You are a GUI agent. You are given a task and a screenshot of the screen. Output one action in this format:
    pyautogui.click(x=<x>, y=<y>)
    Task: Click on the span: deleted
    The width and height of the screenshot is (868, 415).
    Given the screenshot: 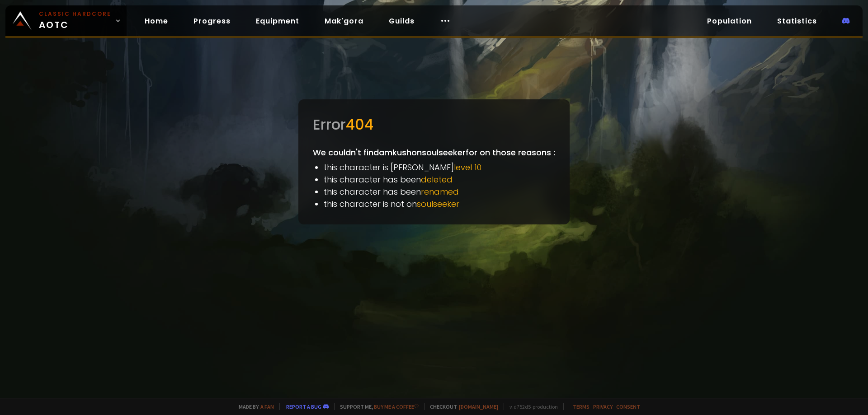 What is the action you would take?
    pyautogui.click(x=437, y=179)
    